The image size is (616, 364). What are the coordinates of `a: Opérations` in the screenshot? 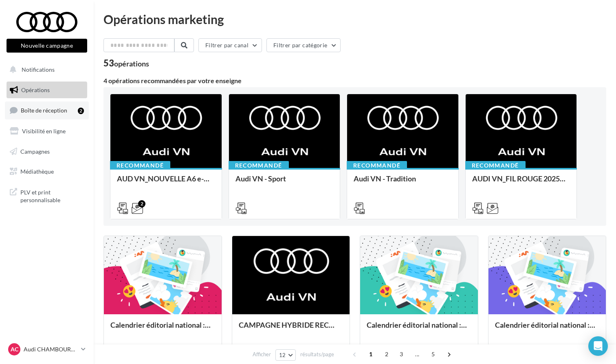 It's located at (47, 90).